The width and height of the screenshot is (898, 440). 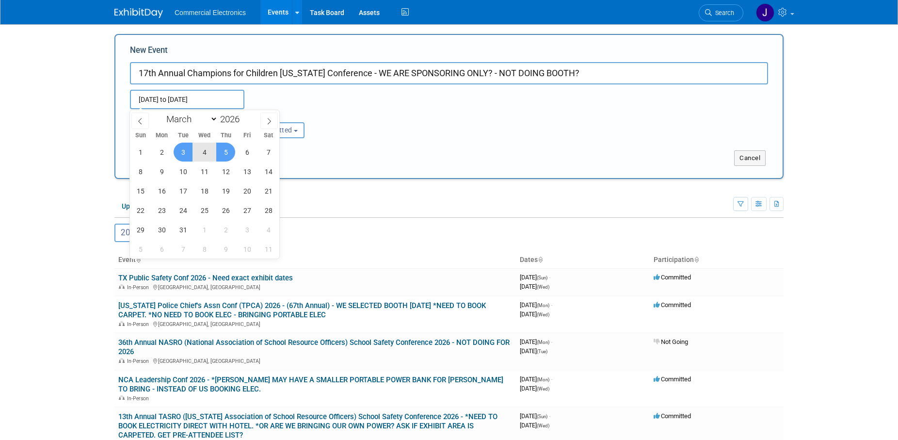 What do you see at coordinates (268, 229) in the screenshot?
I see `span: April 4, 2026` at bounding box center [268, 229].